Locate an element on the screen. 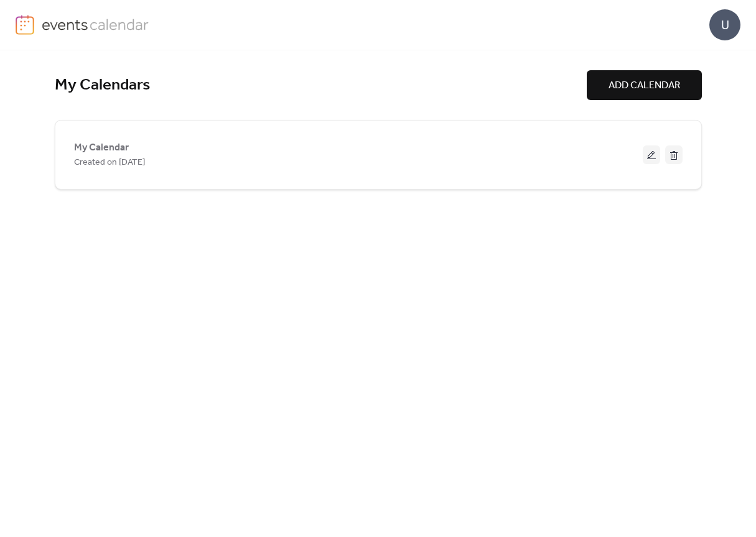 The height and width of the screenshot is (537, 756). div: U is located at coordinates (725, 25).